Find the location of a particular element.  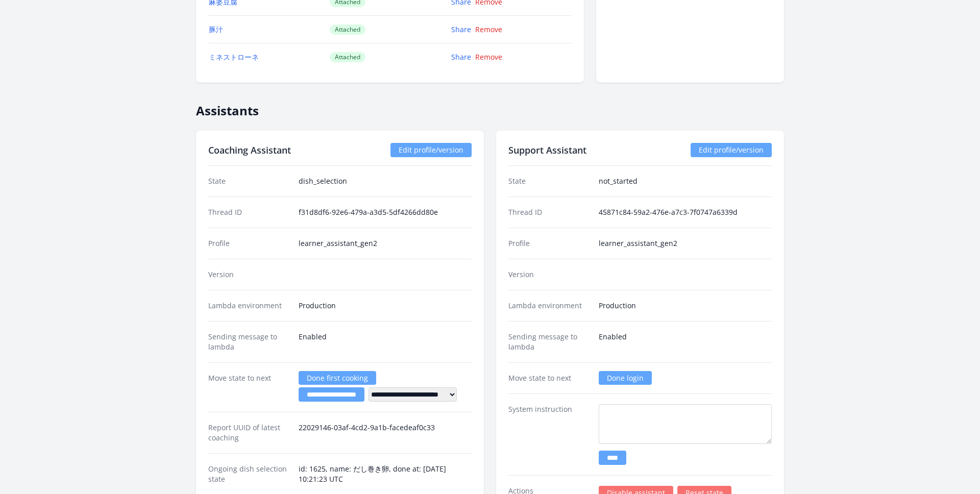

dd: 22029146-03af-4cd2-9a1b-facedeaf0c33 is located at coordinates (385, 433).